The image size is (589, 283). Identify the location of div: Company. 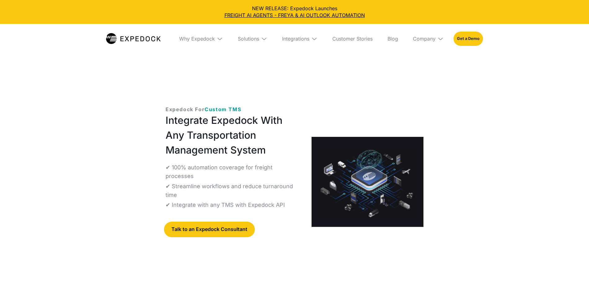
(424, 39).